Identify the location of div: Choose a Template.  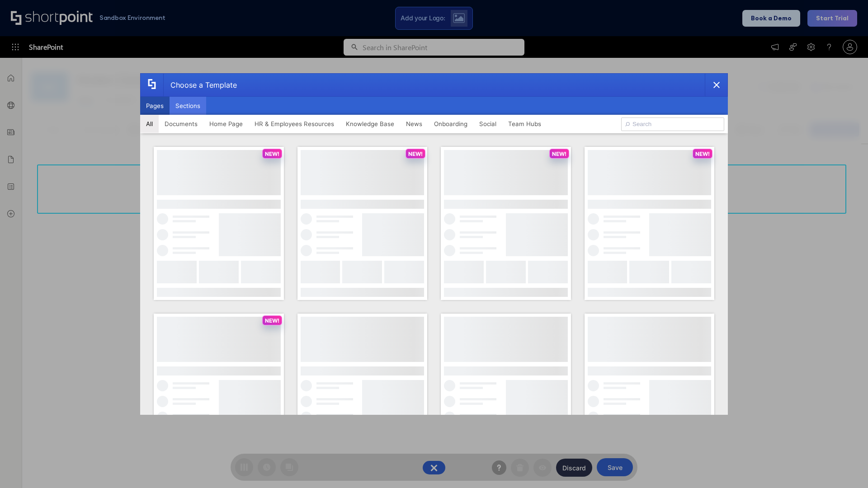
(200, 85).